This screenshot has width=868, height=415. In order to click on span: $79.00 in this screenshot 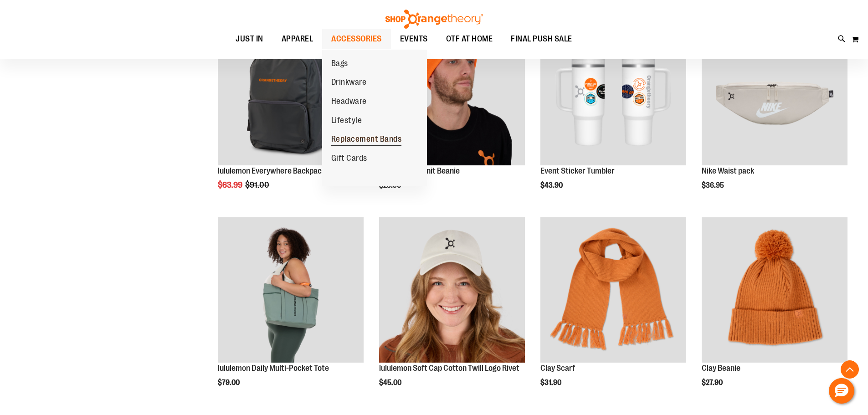, I will do `click(229, 383)`.